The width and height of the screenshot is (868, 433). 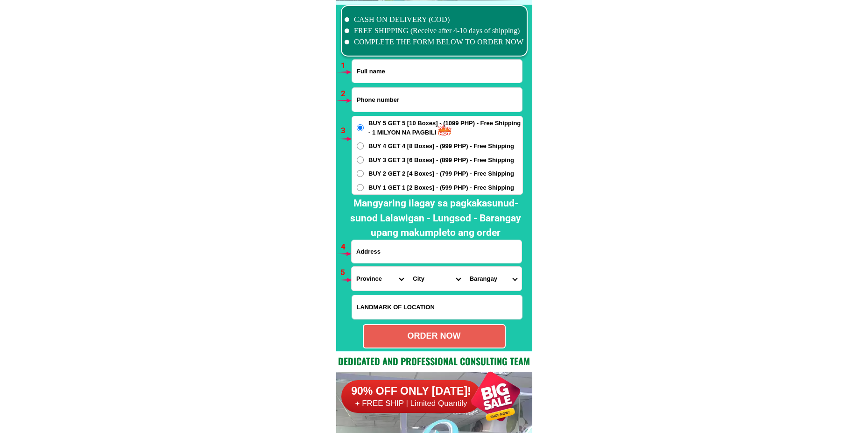 What do you see at coordinates (435, 361) in the screenshot?
I see `h2: Dedicated and professional consulting team` at bounding box center [435, 361].